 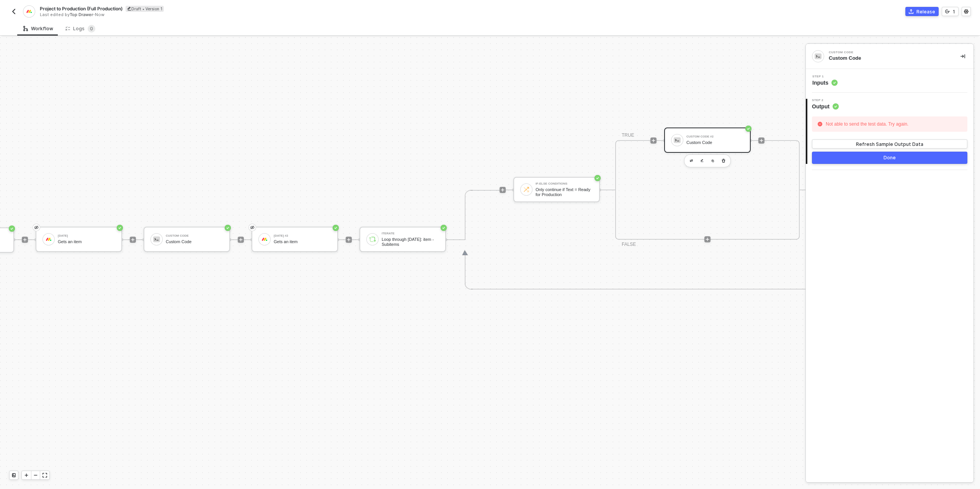 I want to click on div: Not able to send the test data. Try again., so click(x=867, y=124).